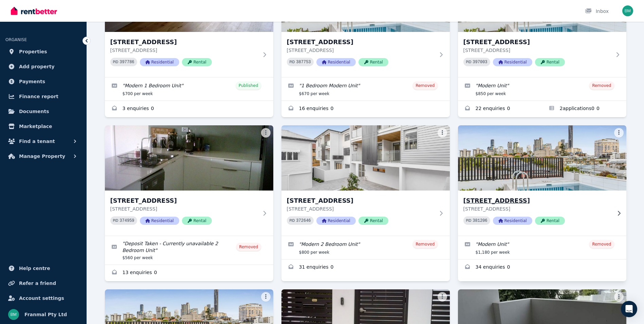  What do you see at coordinates (42, 156) in the screenshot?
I see `span: Manage Property` at bounding box center [42, 156].